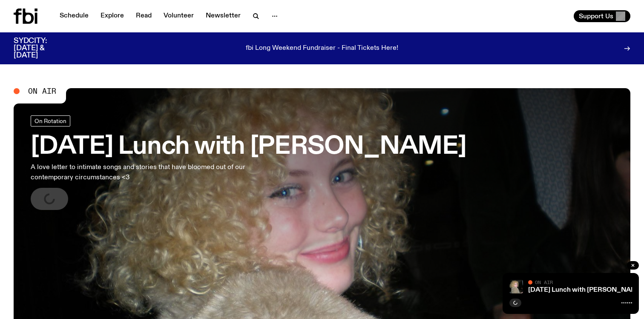  I want to click on button: Support Us, so click(602, 16).